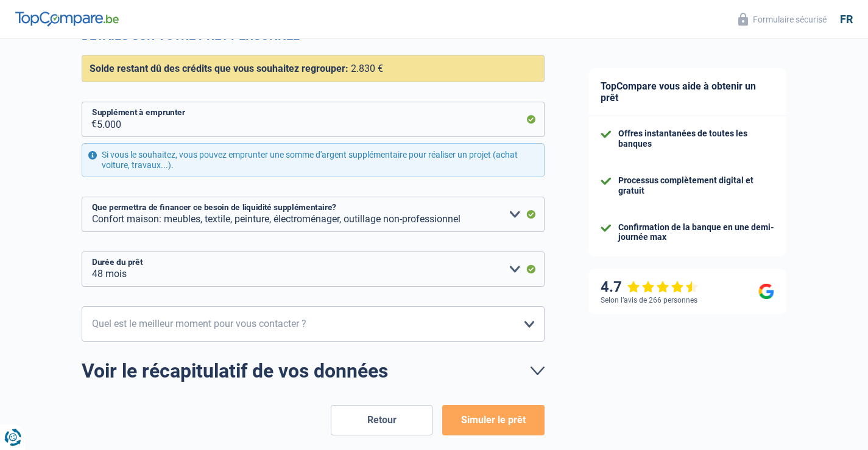 This screenshot has width=868, height=450. What do you see at coordinates (696, 233) in the screenshot?
I see `div: Confirmation de la banque en une demi-journée max` at bounding box center [696, 233].